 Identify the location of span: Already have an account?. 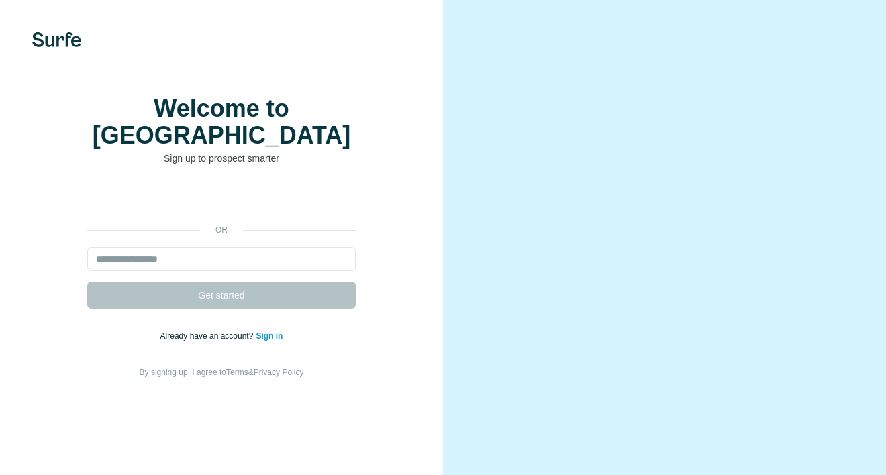
(208, 336).